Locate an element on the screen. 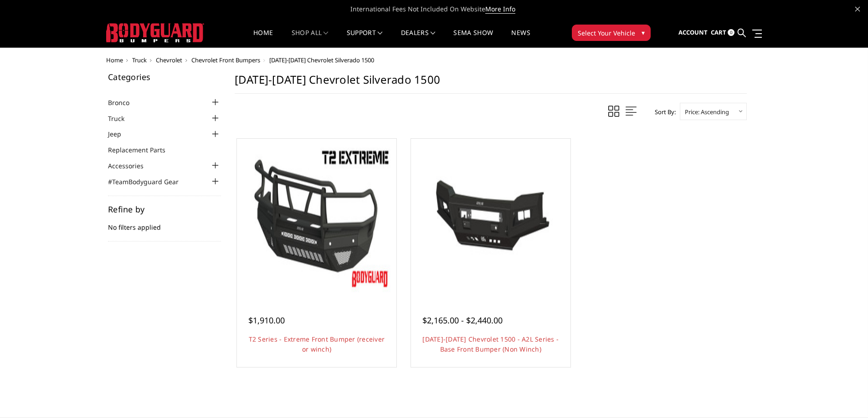  span: Chevrolet Front Bumpers is located at coordinates (226, 60).